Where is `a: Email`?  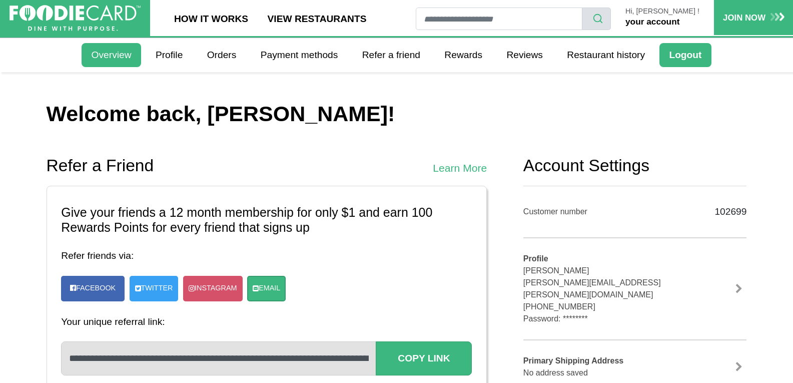 a: Email is located at coordinates (266, 288).